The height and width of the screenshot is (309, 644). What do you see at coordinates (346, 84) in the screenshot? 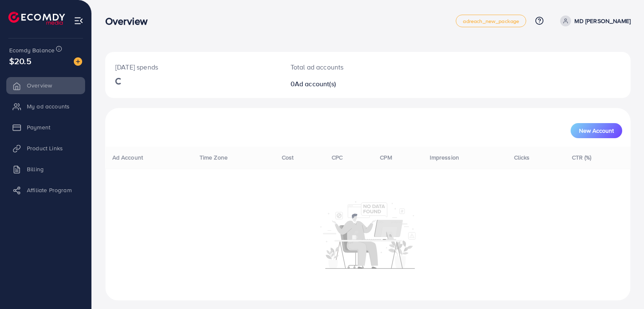
I see `h2: 0` at bounding box center [346, 84].